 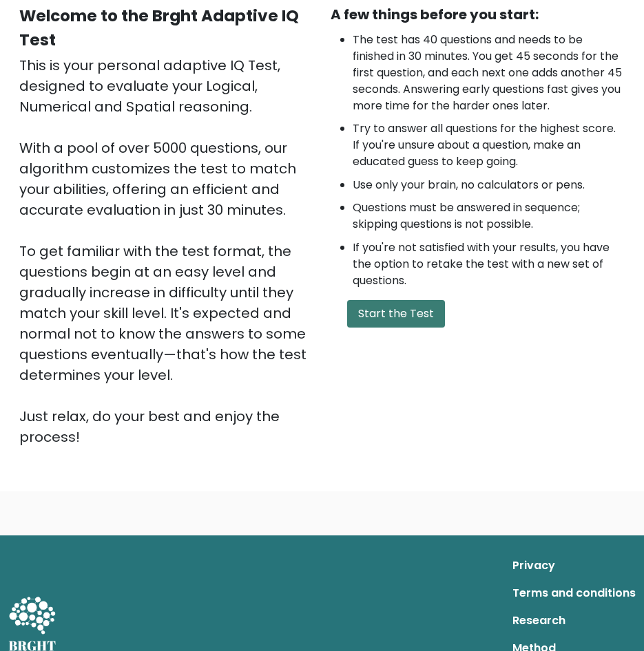 I want to click on li: Try to answer all questions for the highest score. If you're unsure about a question, make an edu..., so click(x=489, y=145).